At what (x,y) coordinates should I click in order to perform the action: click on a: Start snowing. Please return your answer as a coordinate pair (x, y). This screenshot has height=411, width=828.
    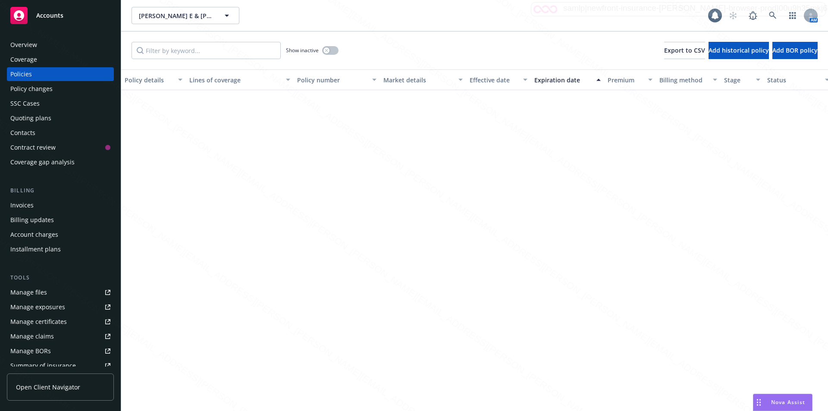
    Looking at the image, I should click on (733, 16).